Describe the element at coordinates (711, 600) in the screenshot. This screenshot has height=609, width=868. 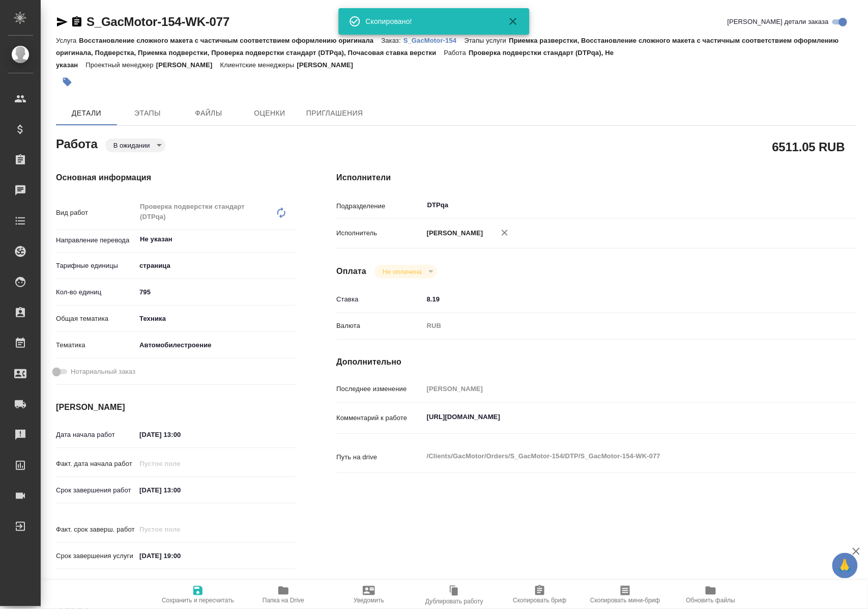
I see `span: Обновить файлы` at that location.